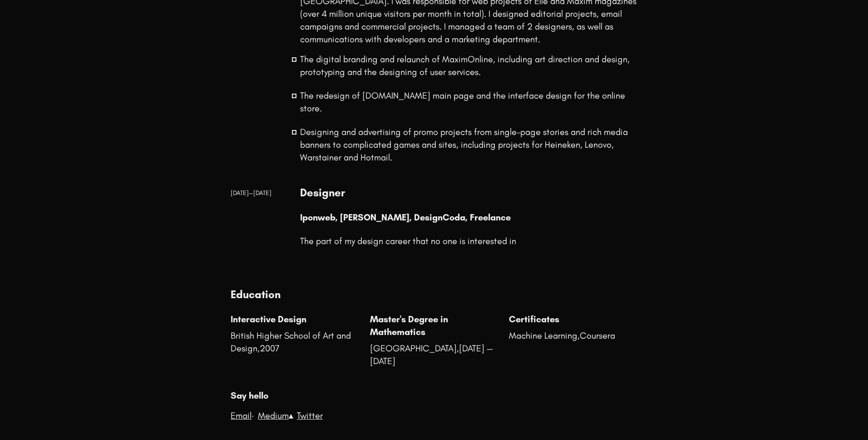  What do you see at coordinates (434, 294) in the screenshot?
I see `h3: Education` at bounding box center [434, 294].